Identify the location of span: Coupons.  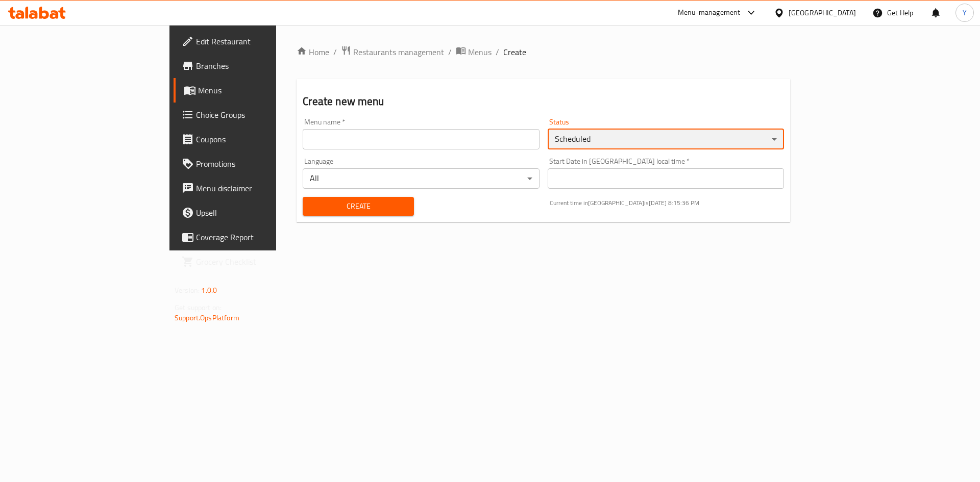
(260, 139).